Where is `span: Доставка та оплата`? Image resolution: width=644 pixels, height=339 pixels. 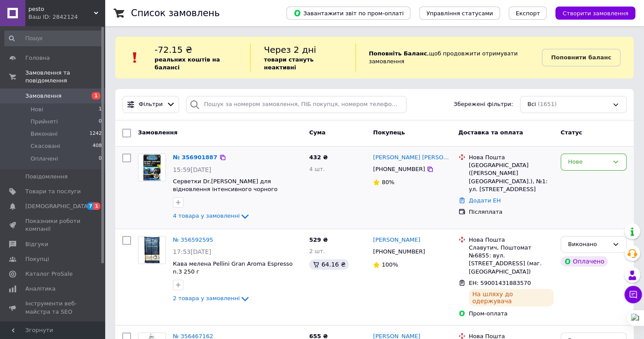
span: Доставка та оплата is located at coordinates (491, 132).